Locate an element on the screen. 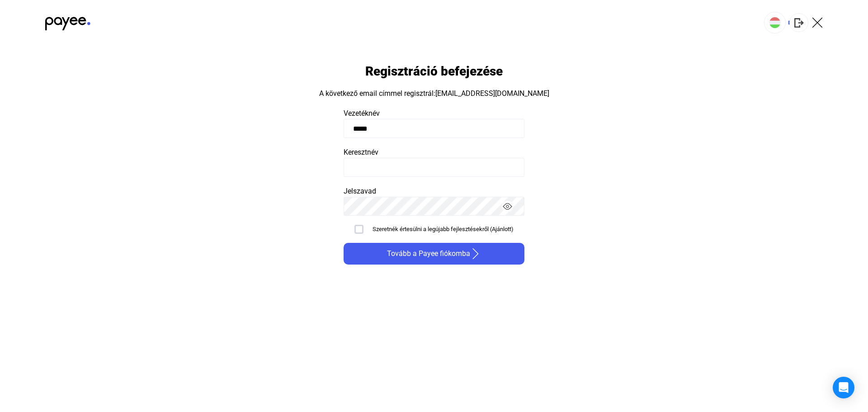 This screenshot has width=868, height=412. span: Jelszavad is located at coordinates (360, 191).